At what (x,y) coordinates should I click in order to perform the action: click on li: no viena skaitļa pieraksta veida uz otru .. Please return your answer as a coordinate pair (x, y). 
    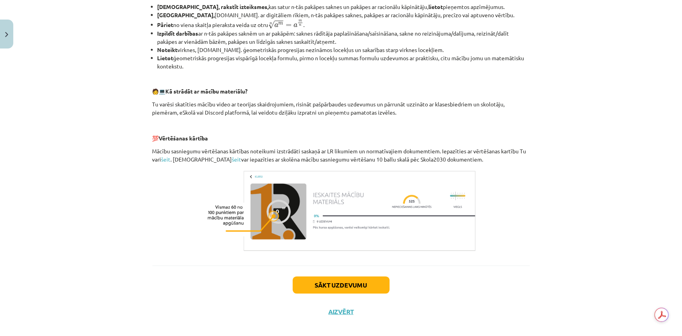
    Looking at the image, I should click on (343, 24).